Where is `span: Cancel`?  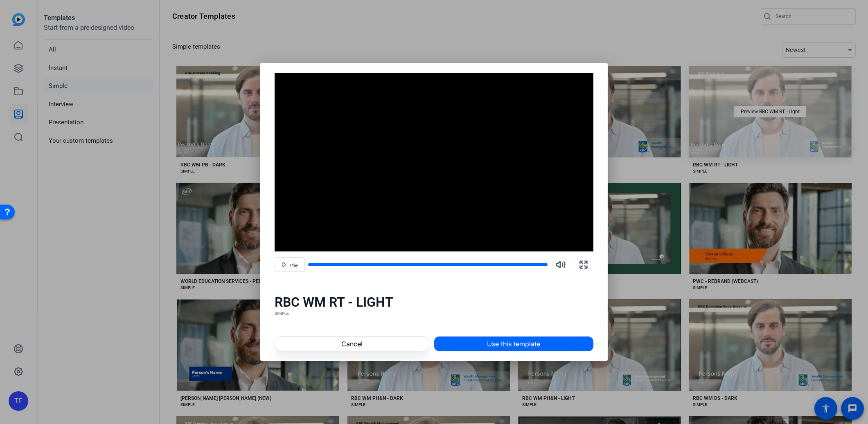 span: Cancel is located at coordinates (352, 344).